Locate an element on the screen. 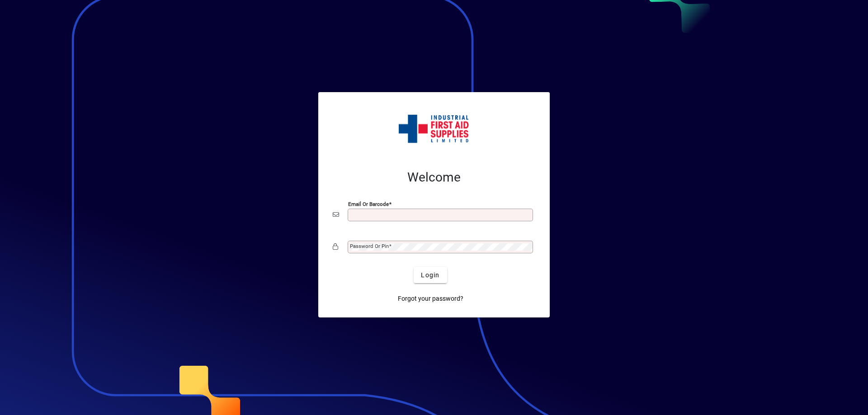 The height and width of the screenshot is (415, 868). mat-label: Email or Barcode is located at coordinates (368, 204).